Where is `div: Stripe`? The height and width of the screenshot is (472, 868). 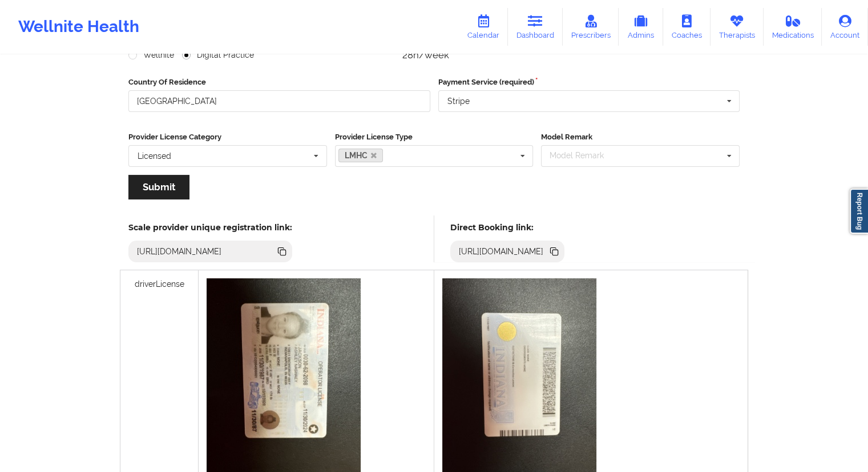
div: Stripe is located at coordinates (458, 101).